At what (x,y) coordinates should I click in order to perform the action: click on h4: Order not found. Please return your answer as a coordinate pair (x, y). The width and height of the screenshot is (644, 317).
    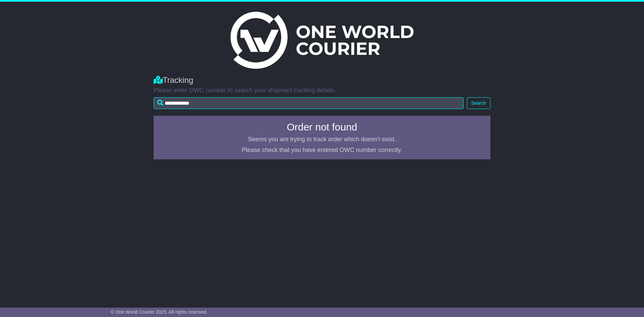
    Looking at the image, I should click on (322, 127).